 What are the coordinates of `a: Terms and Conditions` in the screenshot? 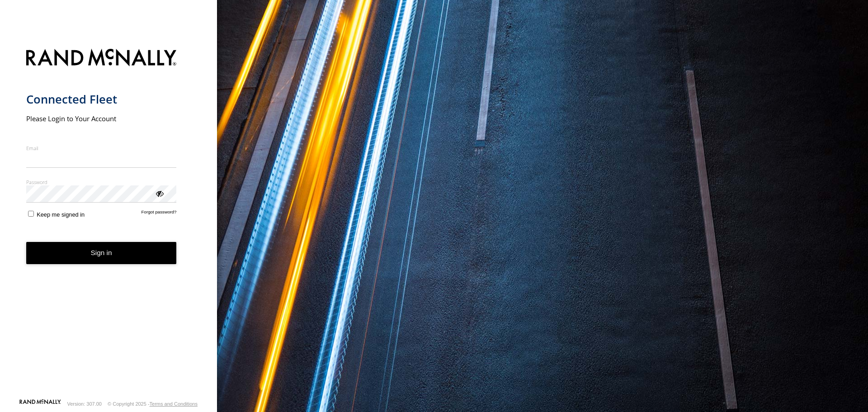 It's located at (173, 404).